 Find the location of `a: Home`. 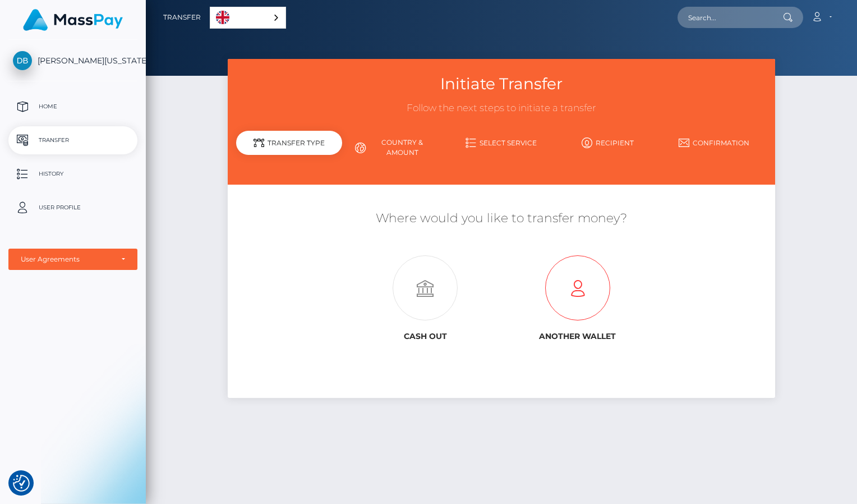

a: Home is located at coordinates (73, 107).